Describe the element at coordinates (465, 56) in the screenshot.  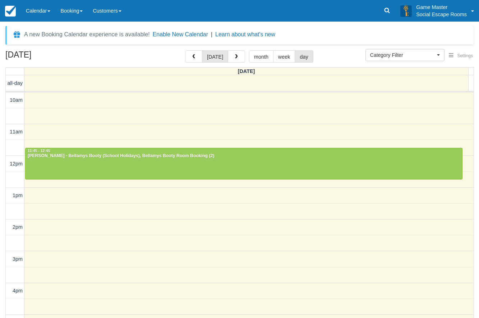
I see `span: Settings` at that location.